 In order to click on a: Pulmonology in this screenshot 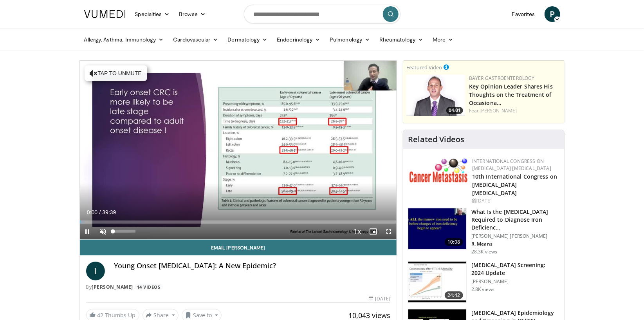, I will do `click(350, 39)`.